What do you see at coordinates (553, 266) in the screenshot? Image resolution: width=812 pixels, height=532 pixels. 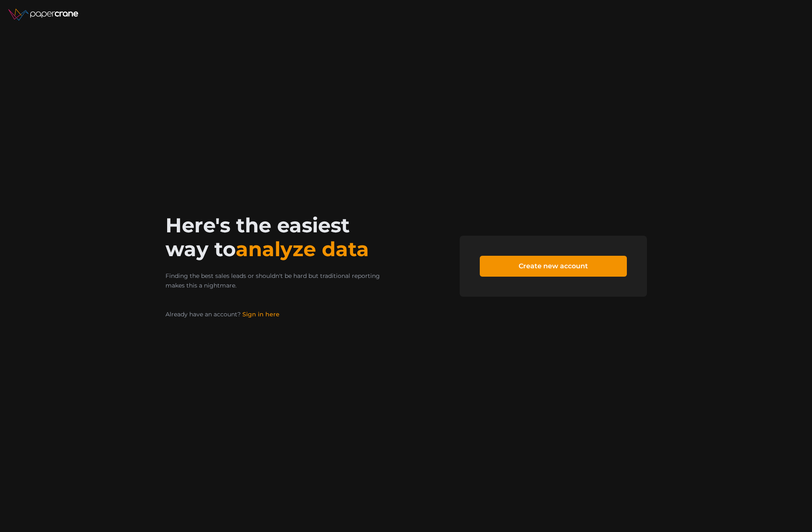 I see `a: Create new account` at bounding box center [553, 266].